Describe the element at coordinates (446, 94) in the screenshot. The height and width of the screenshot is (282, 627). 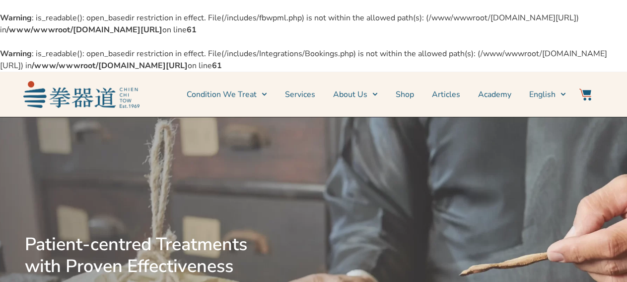
I see `a: Articles` at that location.